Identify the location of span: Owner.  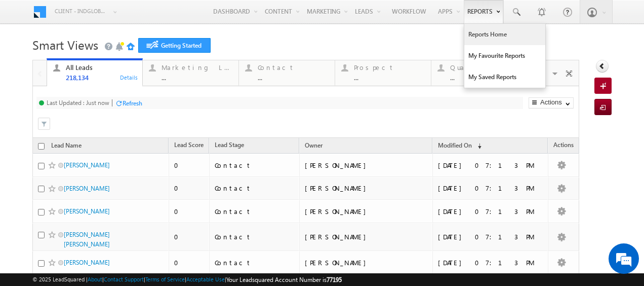
(313, 145).